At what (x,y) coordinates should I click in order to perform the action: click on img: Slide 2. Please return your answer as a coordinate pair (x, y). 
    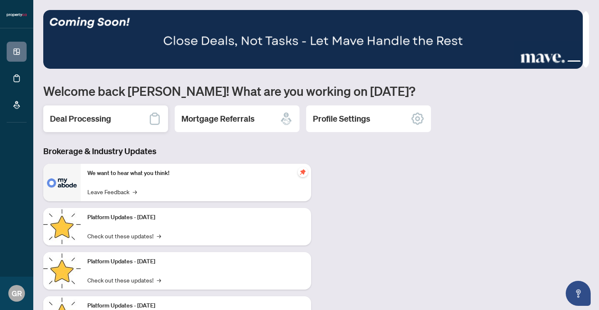
    Looking at the image, I should click on (313, 39).